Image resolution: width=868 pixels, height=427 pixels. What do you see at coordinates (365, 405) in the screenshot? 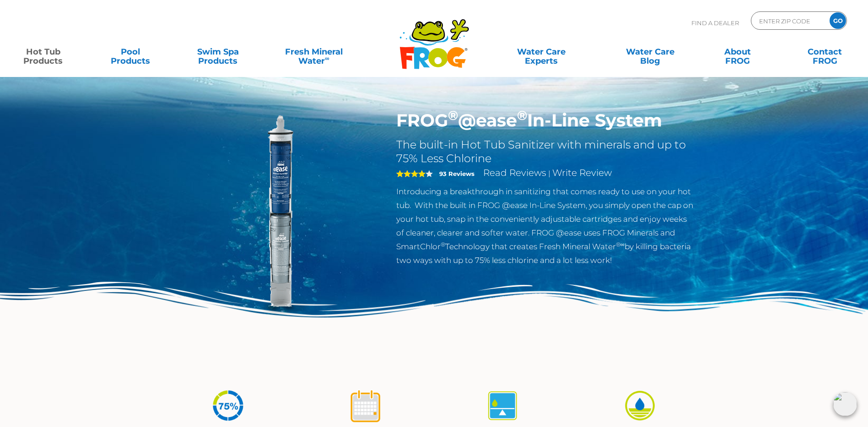
I see `img: icon-atease-shock-once` at bounding box center [365, 405].